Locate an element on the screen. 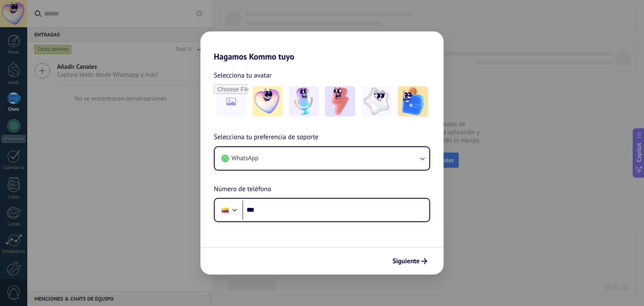 The height and width of the screenshot is (306, 644). div: Colombia: + 57 is located at coordinates (225, 210).